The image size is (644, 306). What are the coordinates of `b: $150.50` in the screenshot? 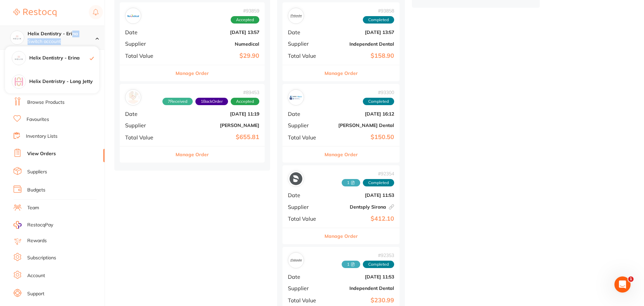 It's located at (360, 137).